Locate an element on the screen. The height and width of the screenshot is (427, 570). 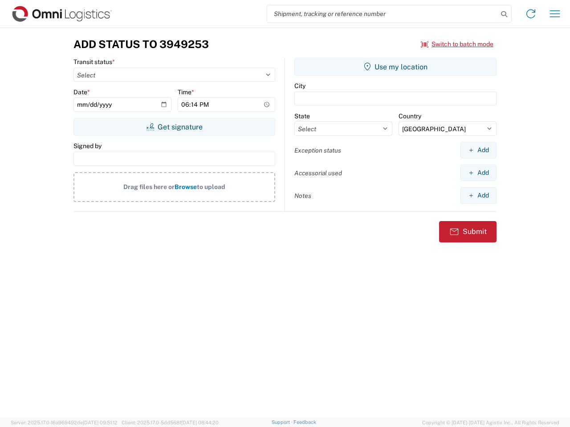
span: to upload is located at coordinates (211, 187).